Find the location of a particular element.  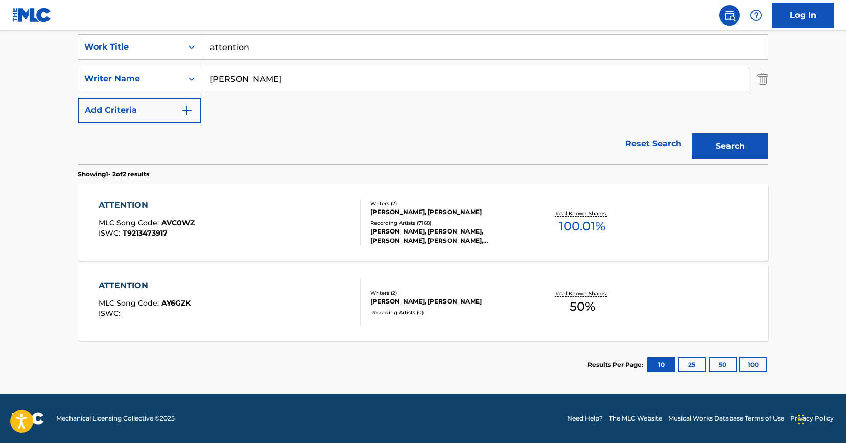

div: Help is located at coordinates (756, 15).